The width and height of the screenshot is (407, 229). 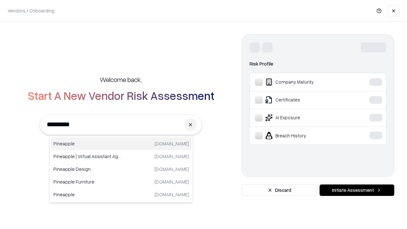 I want to click on div: Risk Profile, so click(x=318, y=64).